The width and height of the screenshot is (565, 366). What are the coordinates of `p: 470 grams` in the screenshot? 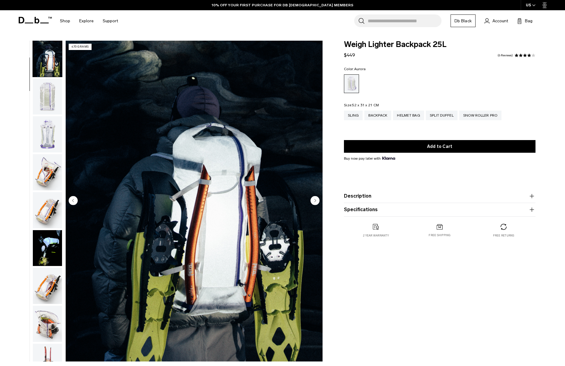 It's located at (80, 47).